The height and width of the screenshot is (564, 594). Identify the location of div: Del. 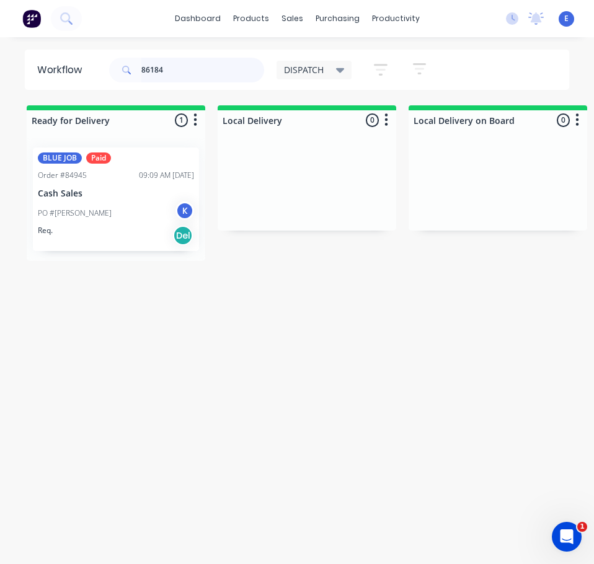
(183, 236).